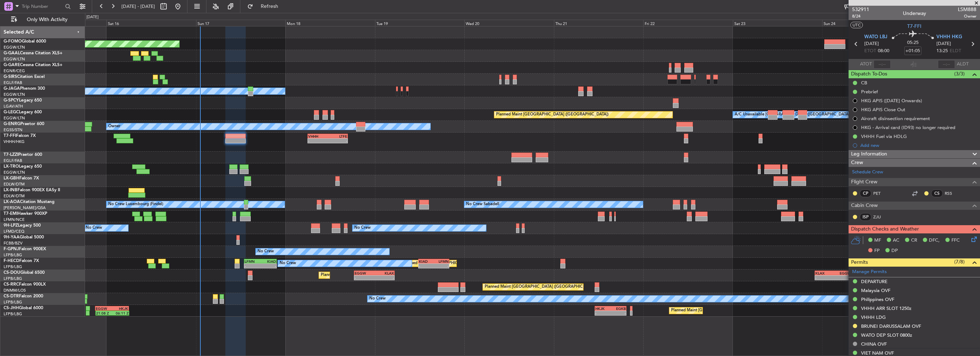 The width and height of the screenshot is (980, 356). Describe the element at coordinates (22, 226) in the screenshot. I see `a: 9H-LPZLegacy 500` at that location.